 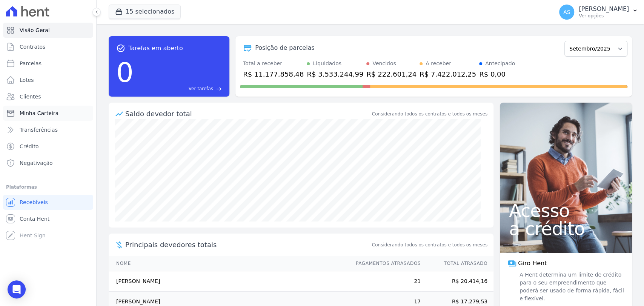 I want to click on span: Negativação, so click(x=36, y=163).